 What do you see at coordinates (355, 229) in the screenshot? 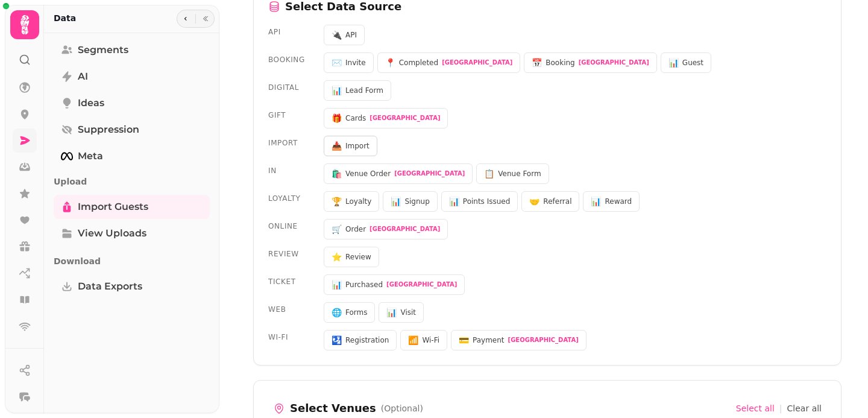
I see `span: Order` at bounding box center [355, 229].